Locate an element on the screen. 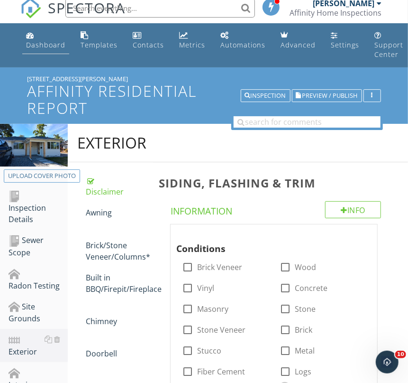  label: Concrete is located at coordinates (311, 288).